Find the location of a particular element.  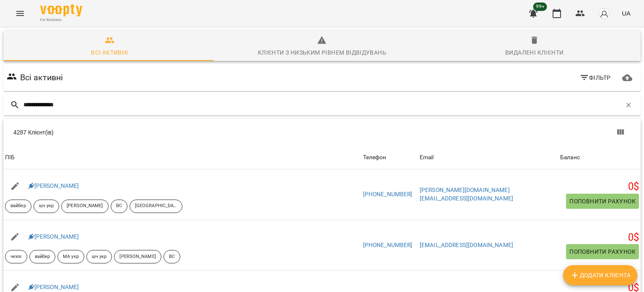

p: МА укр is located at coordinates (71, 257).